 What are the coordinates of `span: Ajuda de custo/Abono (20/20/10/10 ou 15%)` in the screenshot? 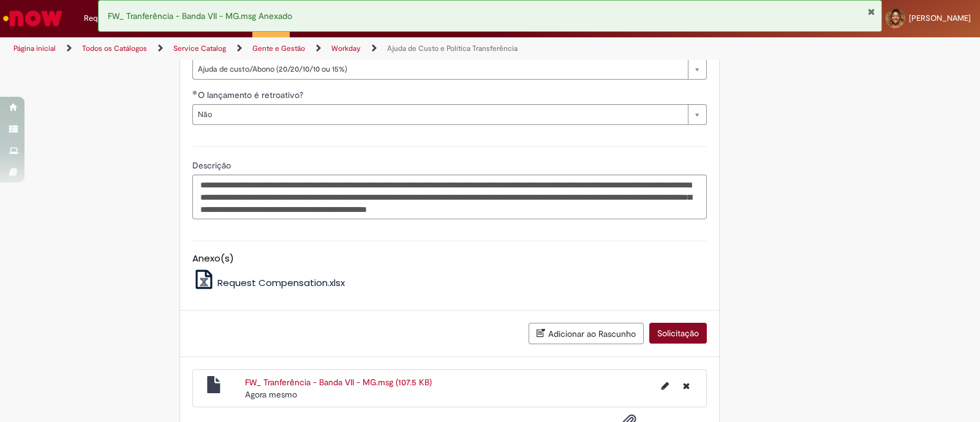 It's located at (439, 69).